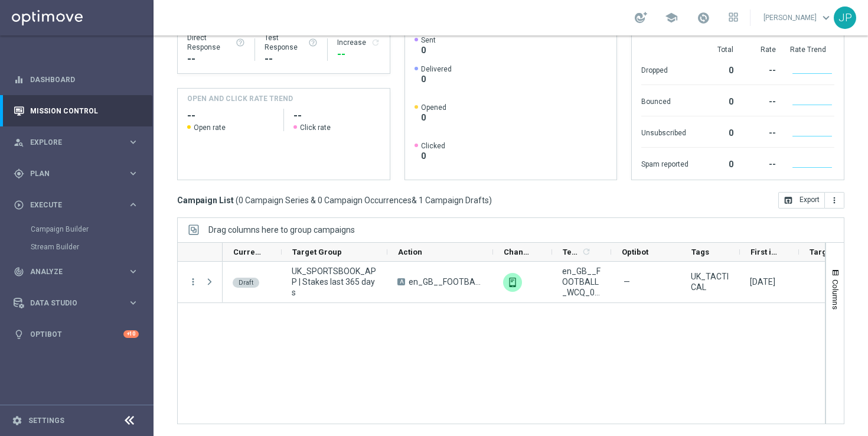 This screenshot has height=436, width=868. Describe the element at coordinates (76, 334) in the screenshot. I see `div: Optibot` at that location.